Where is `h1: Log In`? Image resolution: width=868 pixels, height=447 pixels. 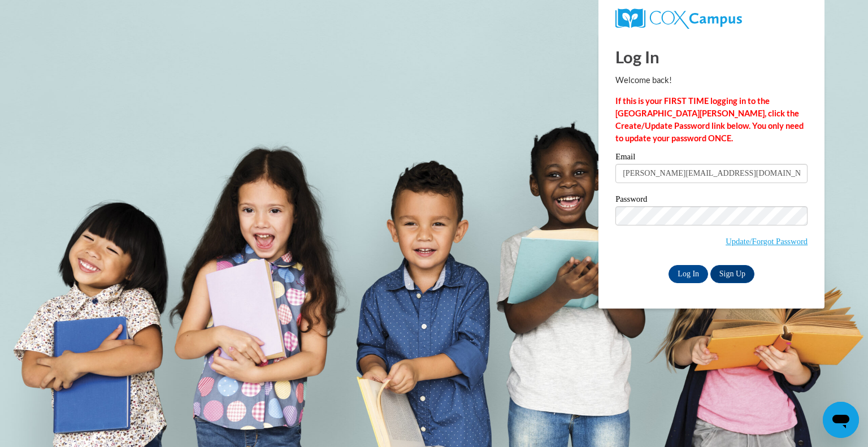 h1: Log In is located at coordinates (712, 57).